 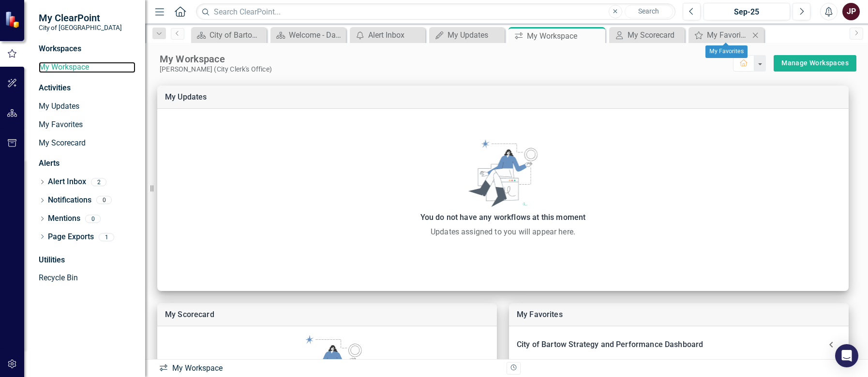 I want to click on div: Open Intercom Messenger, so click(x=847, y=356).